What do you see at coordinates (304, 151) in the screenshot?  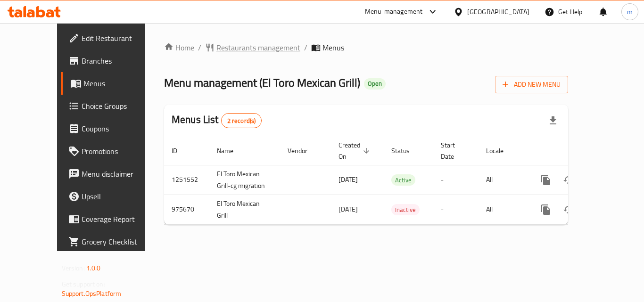 I see `span: Vendor` at bounding box center [304, 151].